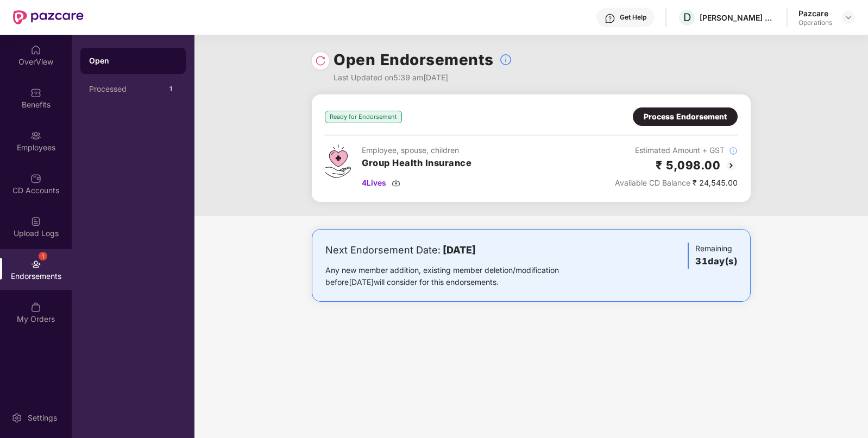  Describe the element at coordinates (712, 256) in the screenshot. I see `div: Remaining` at that location.